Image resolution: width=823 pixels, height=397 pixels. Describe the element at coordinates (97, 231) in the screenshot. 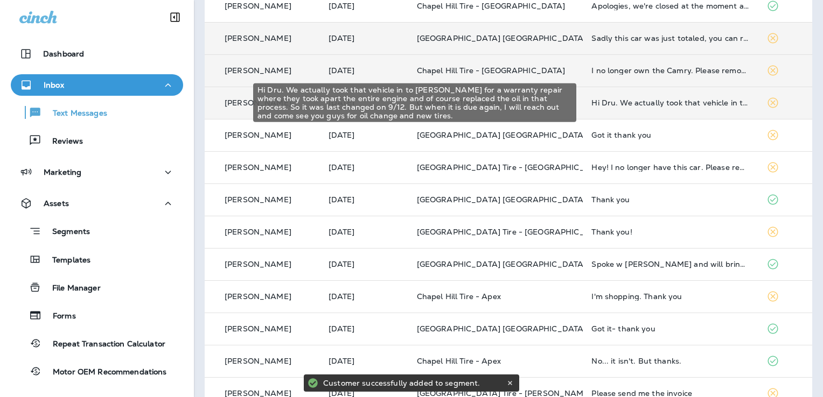

I see `button: Segments` at that location.